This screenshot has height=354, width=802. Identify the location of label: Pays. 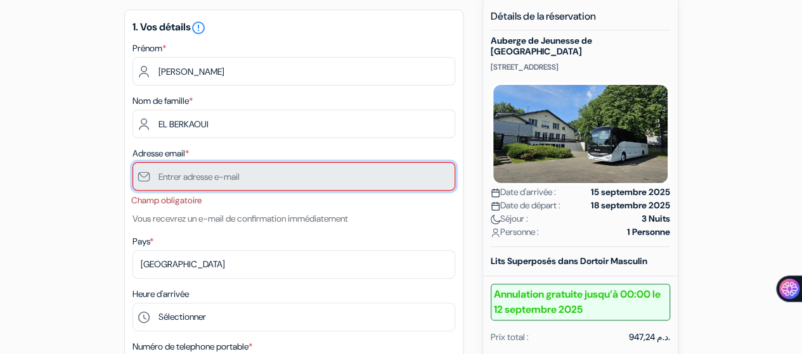
(143, 241).